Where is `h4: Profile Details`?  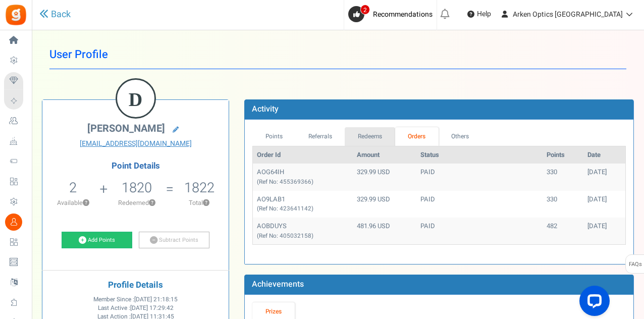
h4: Profile Details is located at coordinates (136, 285).